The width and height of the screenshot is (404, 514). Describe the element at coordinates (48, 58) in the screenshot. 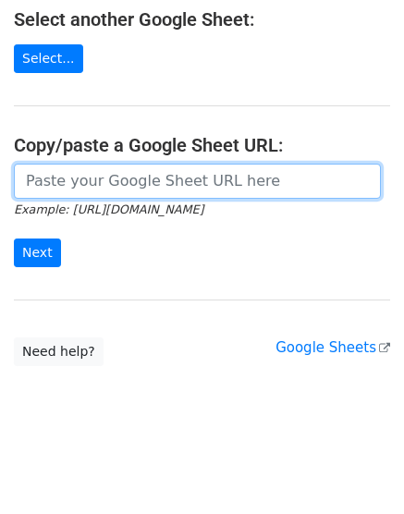

I see `a: Select...` at that location.